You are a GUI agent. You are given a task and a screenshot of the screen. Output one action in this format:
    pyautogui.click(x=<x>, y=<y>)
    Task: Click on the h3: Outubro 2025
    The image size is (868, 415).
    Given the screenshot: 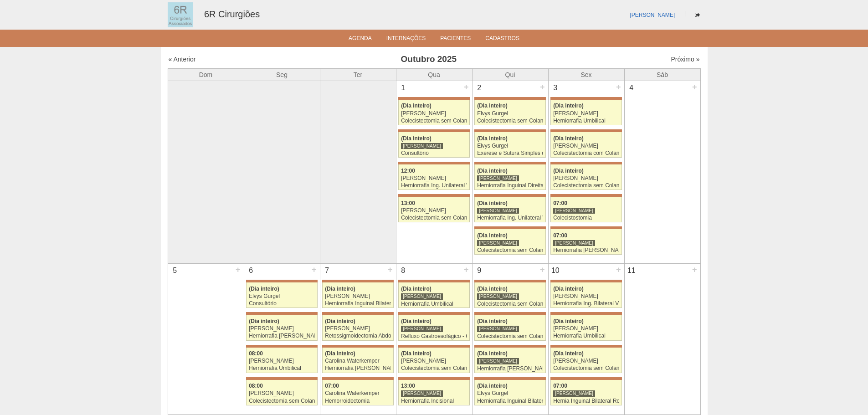 What is the action you would take?
    pyautogui.click(x=429, y=59)
    